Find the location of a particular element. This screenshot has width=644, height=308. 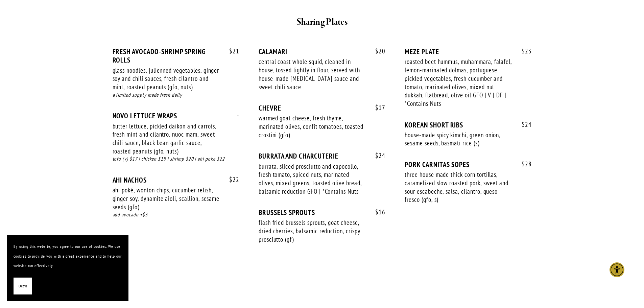

div: CHEVRE is located at coordinates (322, 108).